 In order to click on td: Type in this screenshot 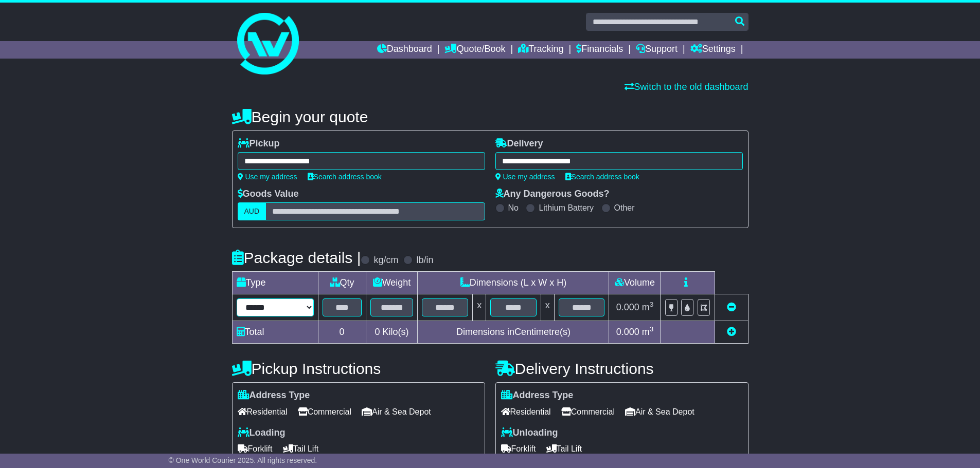, I will do `click(275, 283)`.